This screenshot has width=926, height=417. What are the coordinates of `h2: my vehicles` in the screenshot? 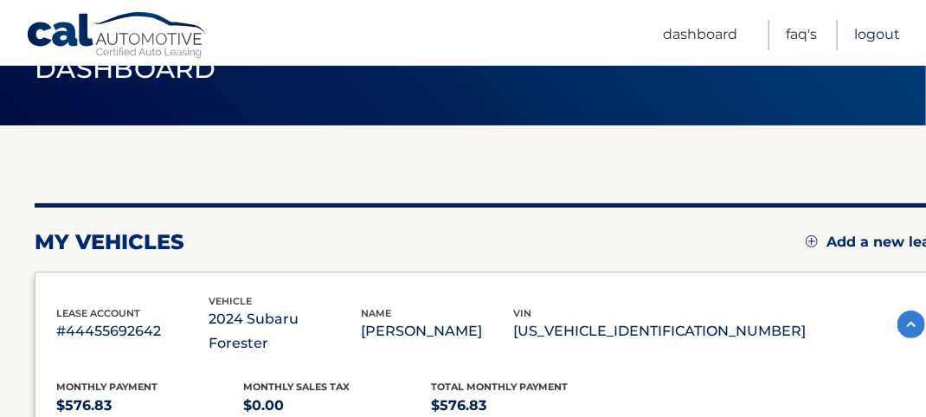 It's located at (109, 242).